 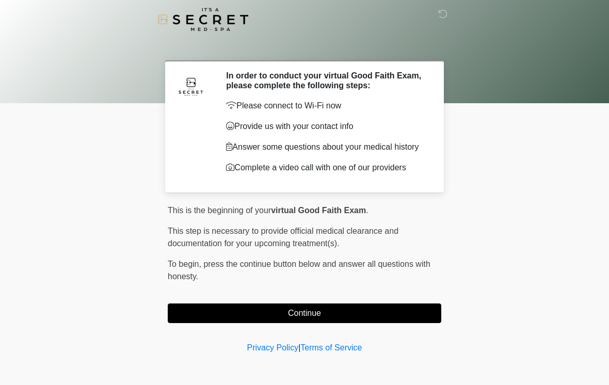 What do you see at coordinates (326, 168) in the screenshot?
I see `p: Complete a video call with one of our providers` at bounding box center [326, 168].